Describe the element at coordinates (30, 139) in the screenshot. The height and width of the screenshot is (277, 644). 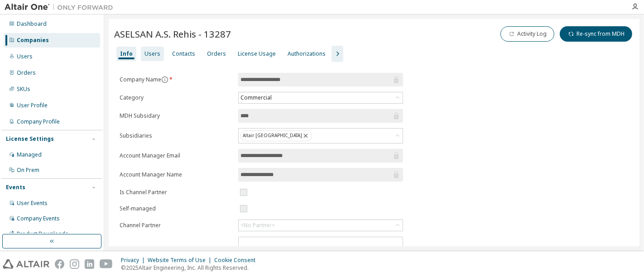
I see `div: License Settings` at that location.